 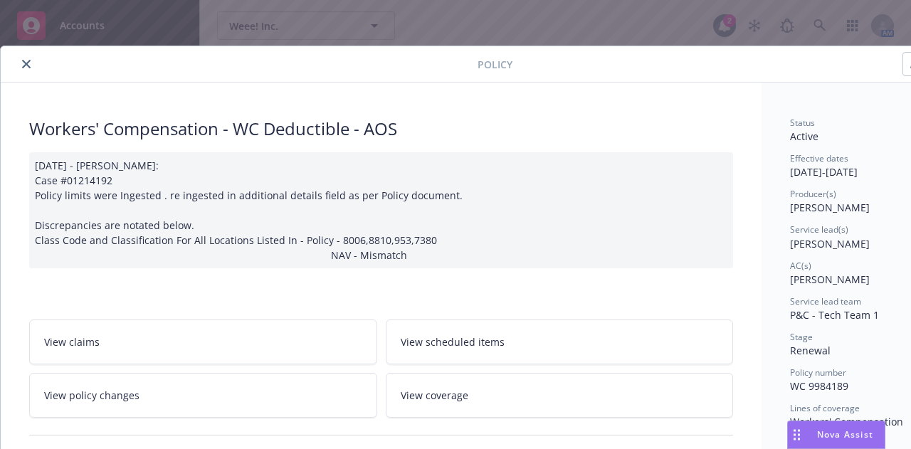 What do you see at coordinates (826, 301) in the screenshot?
I see `span: Service lead team` at bounding box center [826, 301].